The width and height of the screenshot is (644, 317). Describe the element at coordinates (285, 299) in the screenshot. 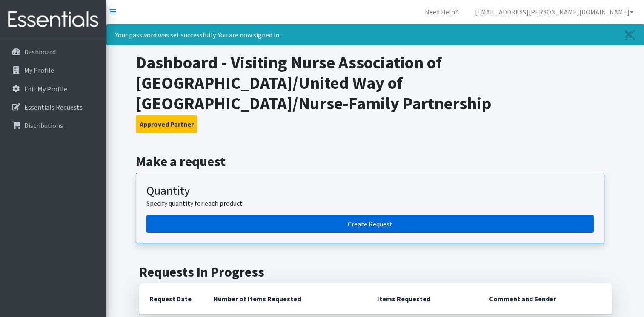

I see `th: Number of Items Requested` at that location.